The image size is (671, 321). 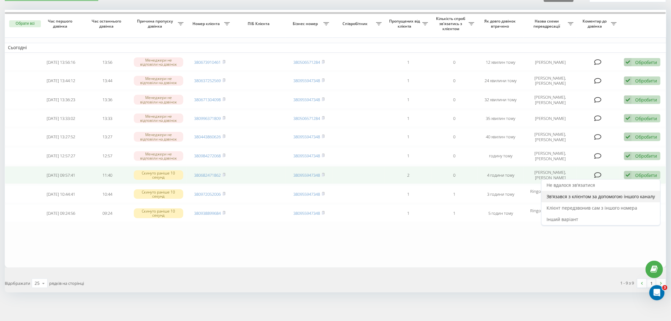 I want to click on span: Час останнього дзвінка, so click(x=107, y=23).